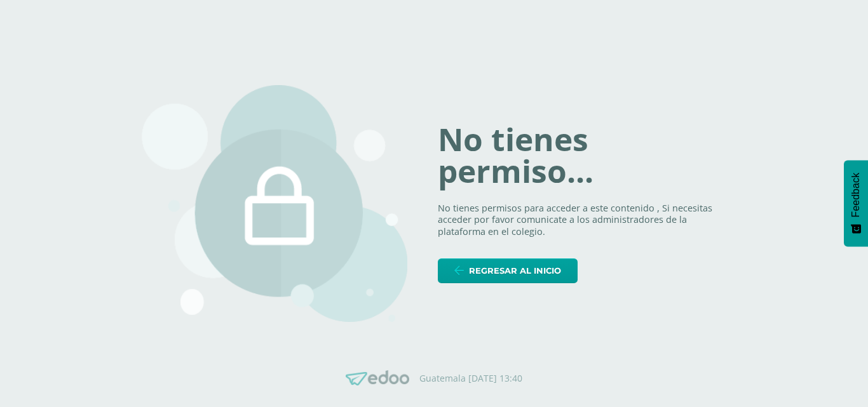 Image resolution: width=868 pixels, height=407 pixels. I want to click on a: Regresar al inicio, so click(508, 271).